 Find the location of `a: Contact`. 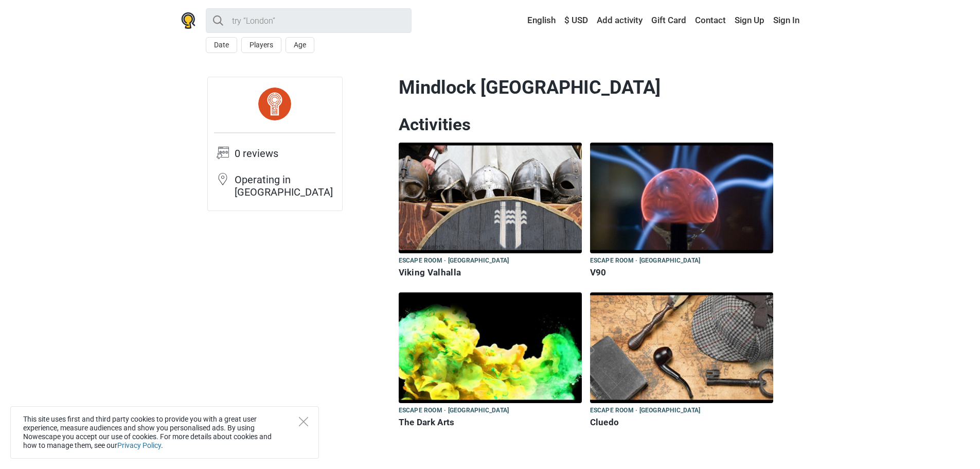

a: Contact is located at coordinates (710, 21).